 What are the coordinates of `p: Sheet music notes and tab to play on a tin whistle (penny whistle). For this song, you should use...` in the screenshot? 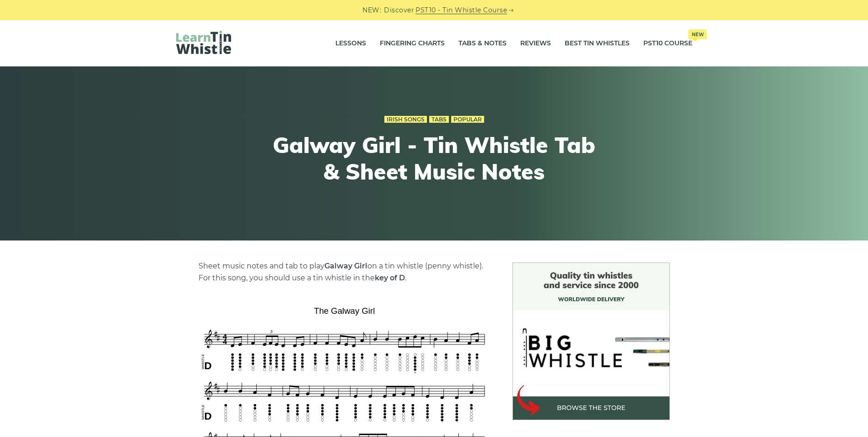 It's located at (344, 272).